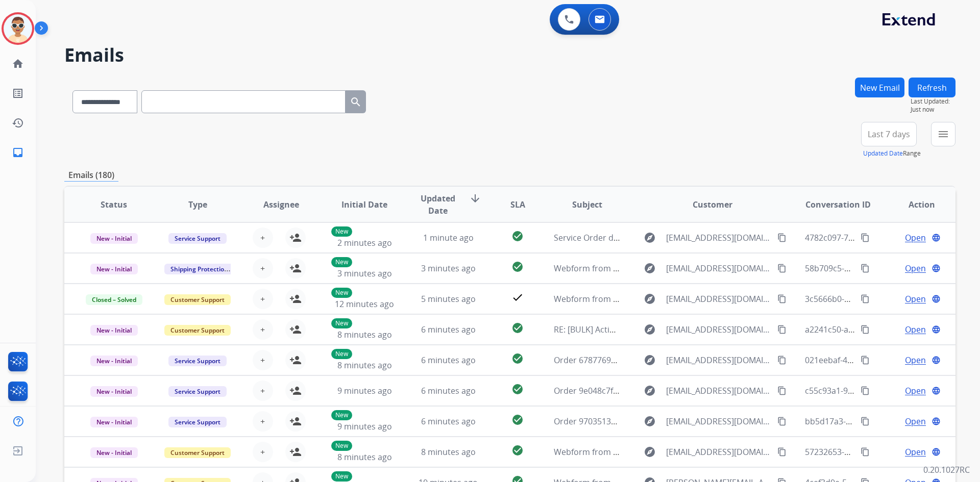 This screenshot has height=482, width=980. I want to click on span: Service Order d2be7af5-46aa-493e-8c45-d32b7fda007e with Velofix was Completed, so click(712, 238).